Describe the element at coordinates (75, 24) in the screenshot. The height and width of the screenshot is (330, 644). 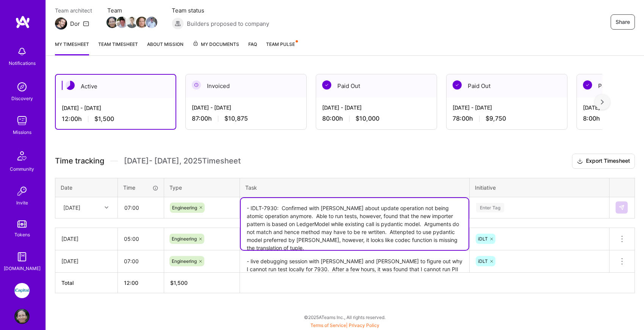
I see `div: Dor` at that location.